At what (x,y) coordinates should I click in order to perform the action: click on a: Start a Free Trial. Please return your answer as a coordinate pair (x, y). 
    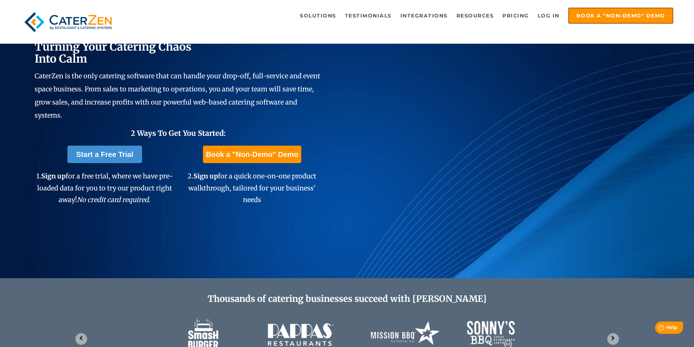
    Looking at the image, I should click on (104, 154).